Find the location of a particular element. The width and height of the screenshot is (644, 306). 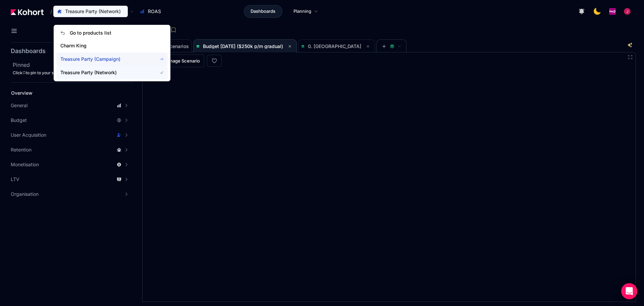

span: General is located at coordinates (19, 105).